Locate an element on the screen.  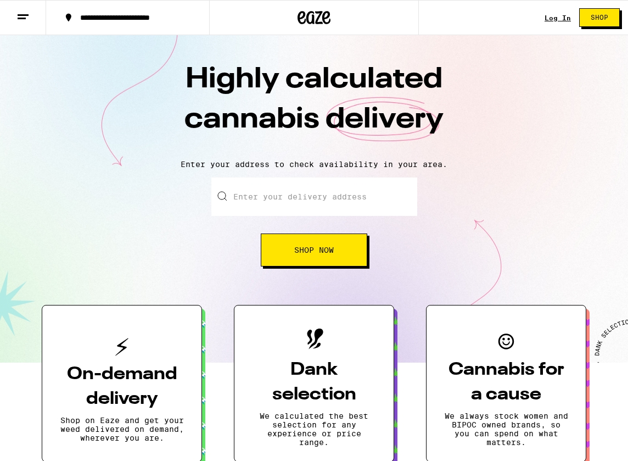
p: We calculated the best selection for any experience or price range. is located at coordinates (314, 429).